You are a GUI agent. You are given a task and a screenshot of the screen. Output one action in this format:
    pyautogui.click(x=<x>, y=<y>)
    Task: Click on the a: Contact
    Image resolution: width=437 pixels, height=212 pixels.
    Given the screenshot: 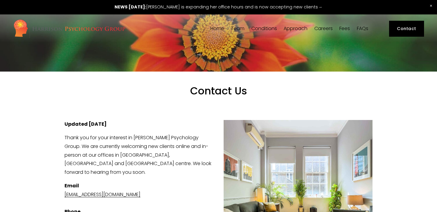 What is the action you would take?
    pyautogui.click(x=406, y=29)
    